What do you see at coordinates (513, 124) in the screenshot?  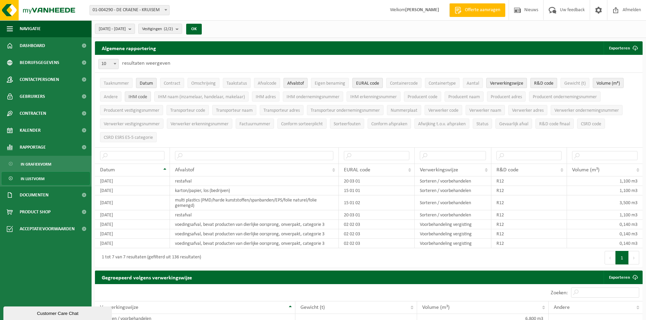 I see `span: Gevaarlijk afval` at bounding box center [513, 124].